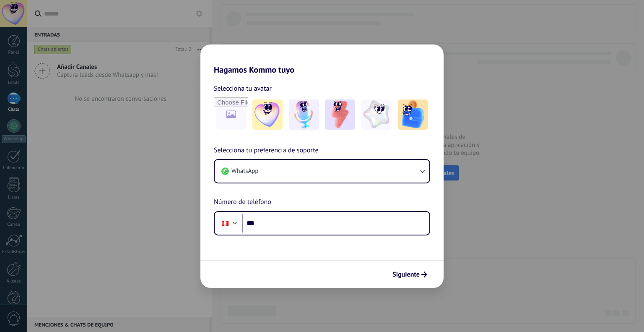 This screenshot has width=644, height=332. I want to click on span: Selecciona tu preferencia de soporte, so click(266, 151).